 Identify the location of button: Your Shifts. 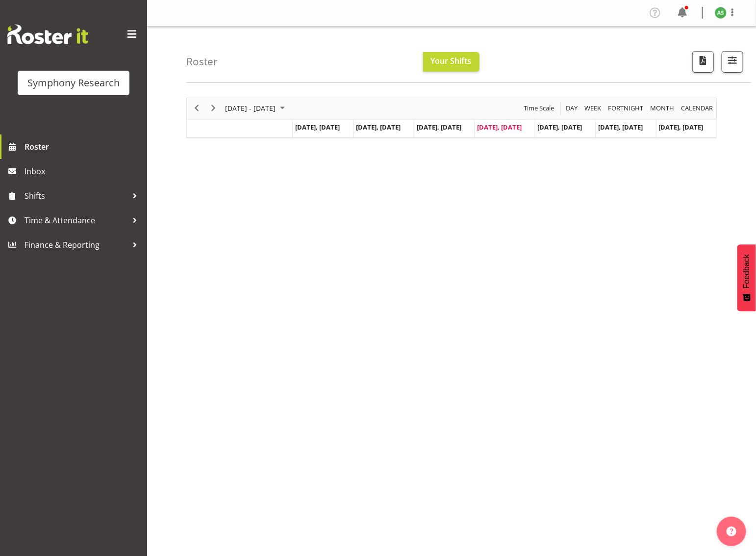
(451, 62).